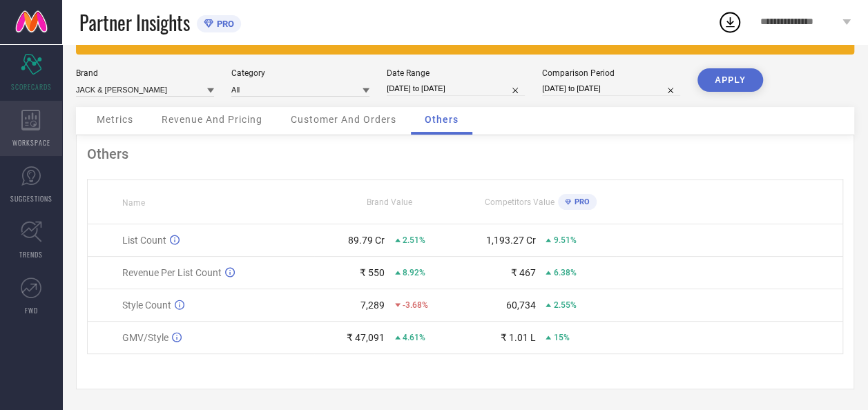 The image size is (868, 410). Describe the element at coordinates (31, 198) in the screenshot. I see `span: SUGGESTIONS` at that location.